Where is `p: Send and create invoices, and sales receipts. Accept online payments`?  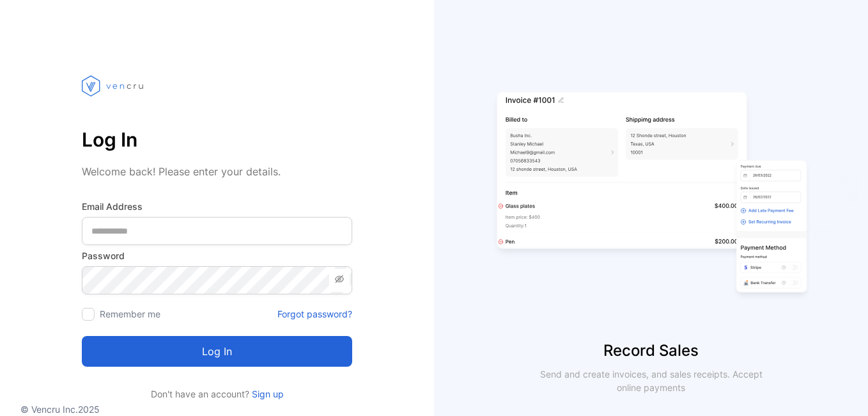
p: Send and create invoices, and sales receipts. Accept online payments is located at coordinates (651, 381).